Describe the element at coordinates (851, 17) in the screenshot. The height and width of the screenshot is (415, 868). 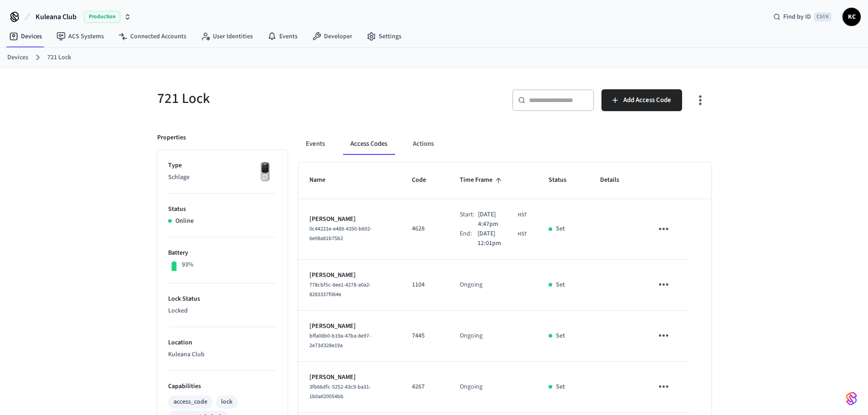
I see `button: KC` at that location.